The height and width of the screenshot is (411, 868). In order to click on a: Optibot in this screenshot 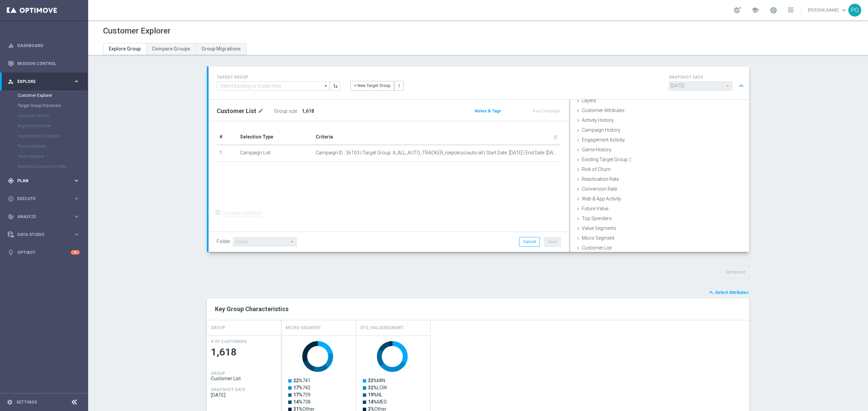, I will do `click(44, 253)`.